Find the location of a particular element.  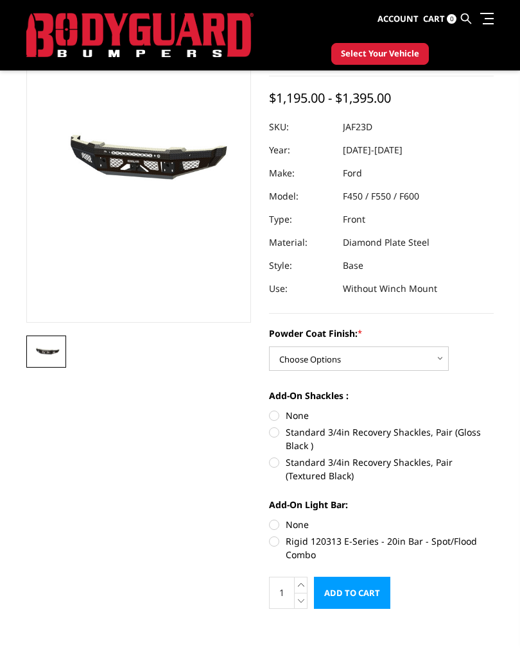

dt: Model: is located at coordinates (301, 196).